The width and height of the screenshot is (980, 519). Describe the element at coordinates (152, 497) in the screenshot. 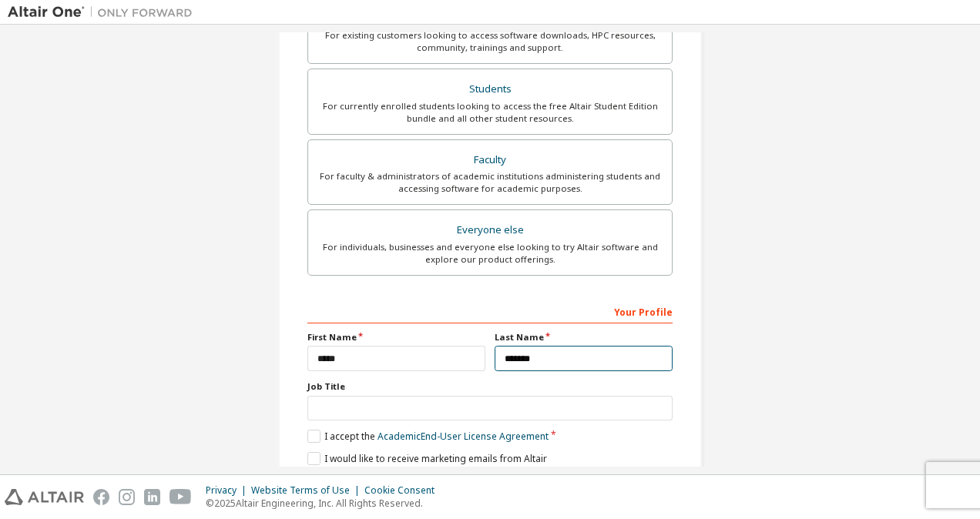

I see `img: linkedin.svg` at that location.